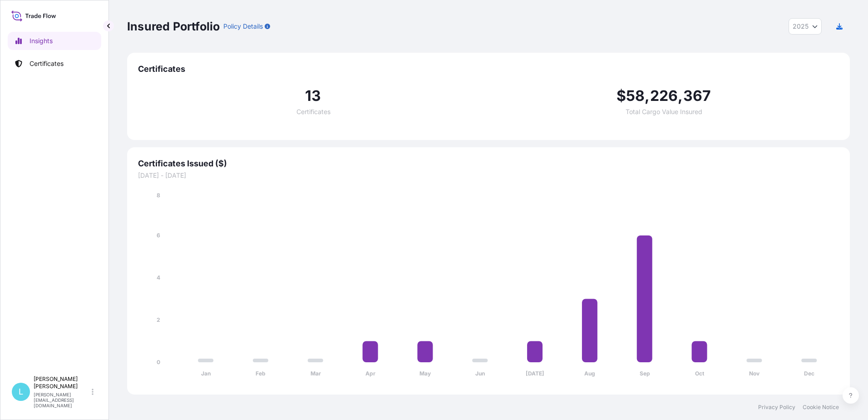 This screenshot has height=420, width=868. What do you see at coordinates (206, 373) in the screenshot?
I see `tspan: Jan` at bounding box center [206, 373].